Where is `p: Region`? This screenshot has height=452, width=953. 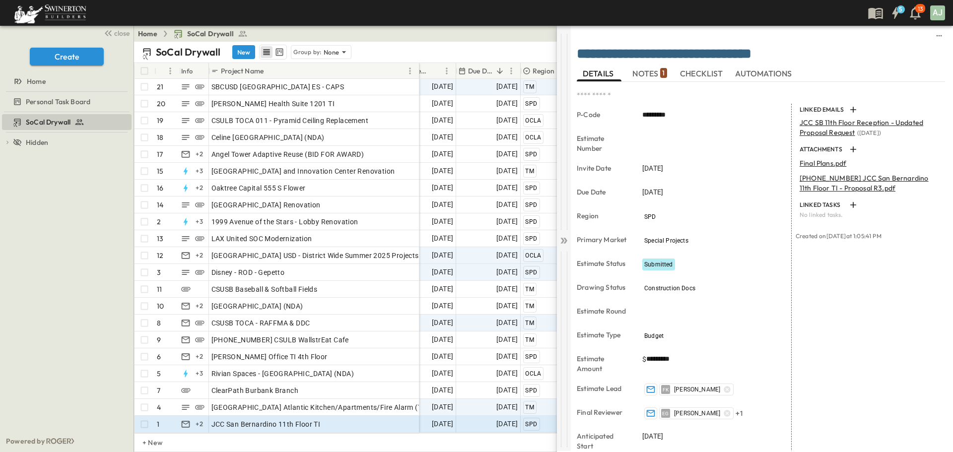 p: Region is located at coordinates (603, 216).